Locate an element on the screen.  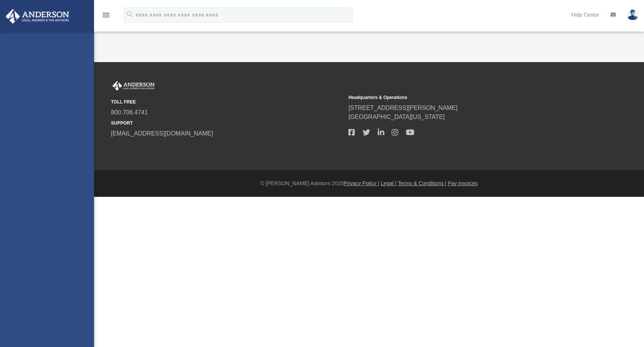
a: Legal | is located at coordinates (389, 183).